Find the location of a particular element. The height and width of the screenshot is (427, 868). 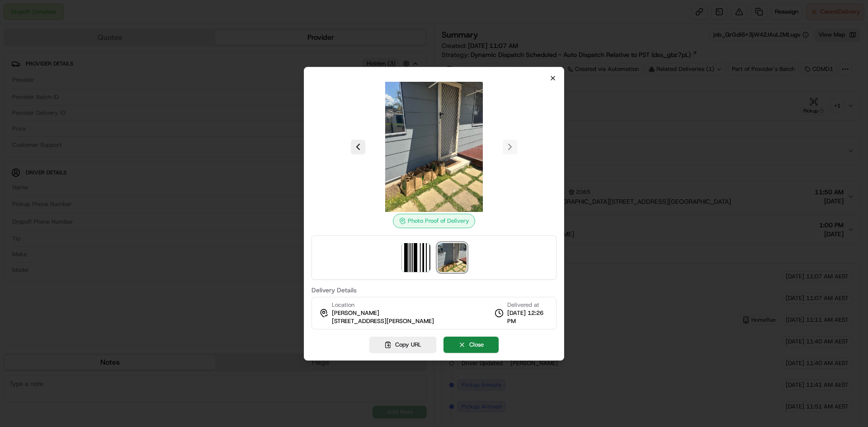

img: barcode_scan_on_pickup image is located at coordinates (416, 258).